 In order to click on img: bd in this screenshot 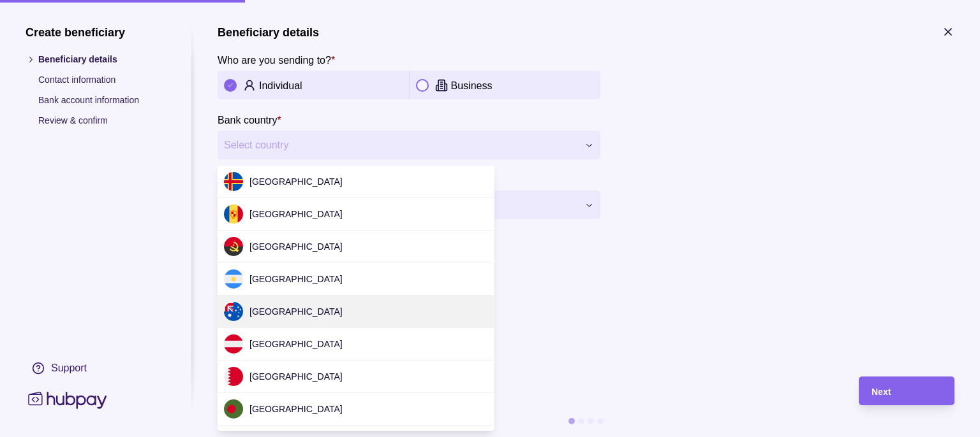, I will do `click(233, 410)`.